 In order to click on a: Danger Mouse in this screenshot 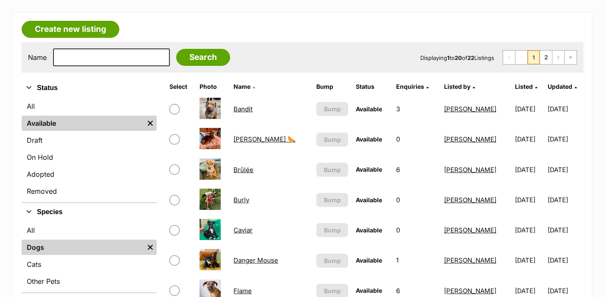, I will do `click(256, 260)`.